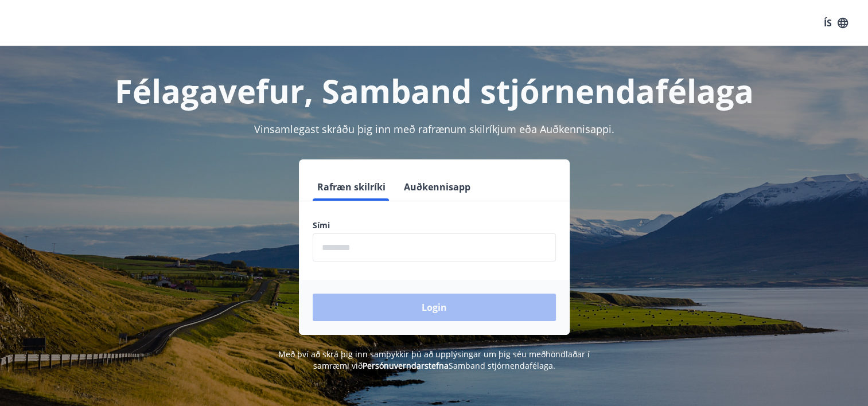  What do you see at coordinates (351, 187) in the screenshot?
I see `button: Rafræn skilríki` at bounding box center [351, 187].